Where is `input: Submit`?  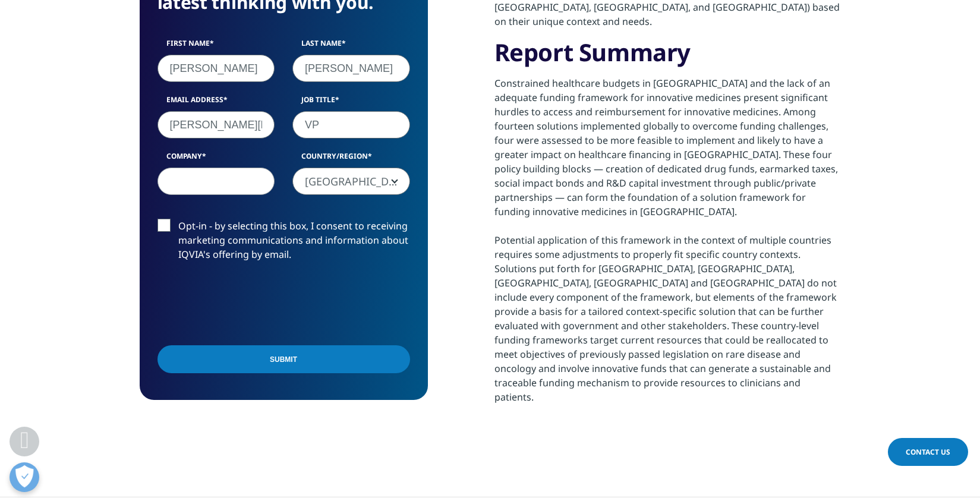
input: Submit is located at coordinates (283, 359).